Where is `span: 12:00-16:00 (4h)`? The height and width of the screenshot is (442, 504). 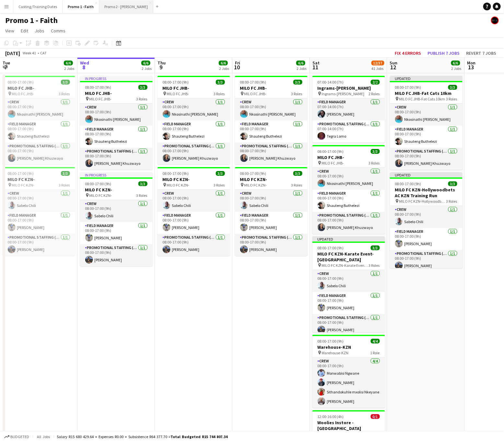
span: 12:00-16:00 (4h) is located at coordinates (330, 416).